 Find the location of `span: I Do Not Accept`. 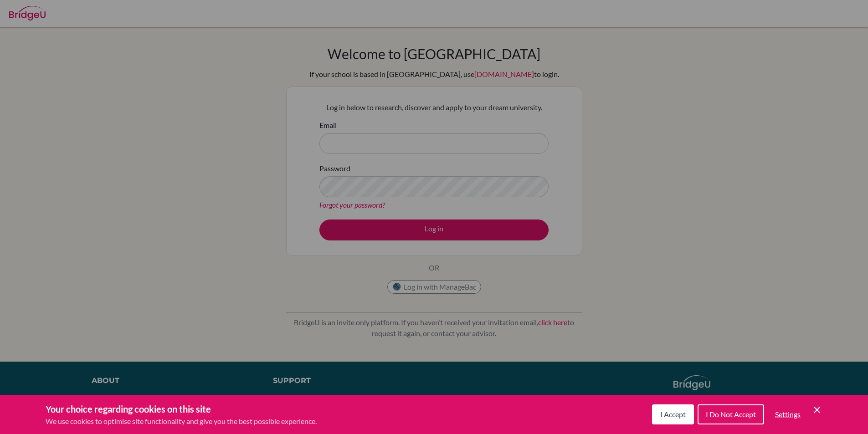

span: I Do Not Accept is located at coordinates (731, 414).